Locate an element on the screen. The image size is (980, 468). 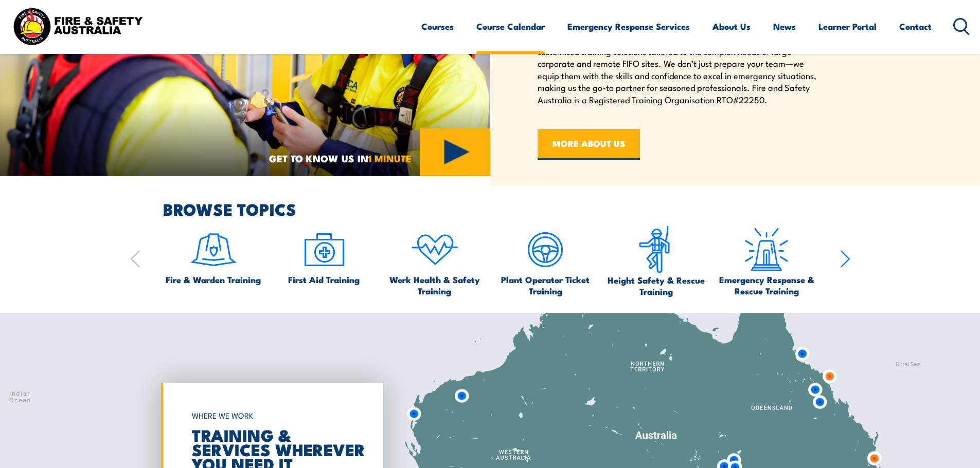
span: Emergency Response & Rescue Training is located at coordinates (766, 285).